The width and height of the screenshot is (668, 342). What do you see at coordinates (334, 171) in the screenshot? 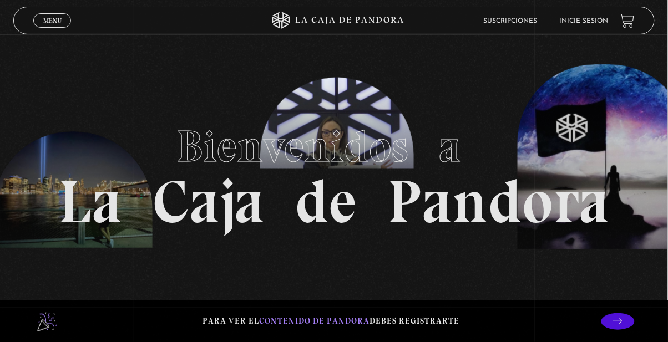
I see `h1: La Caja de Pandora` at bounding box center [334, 171].